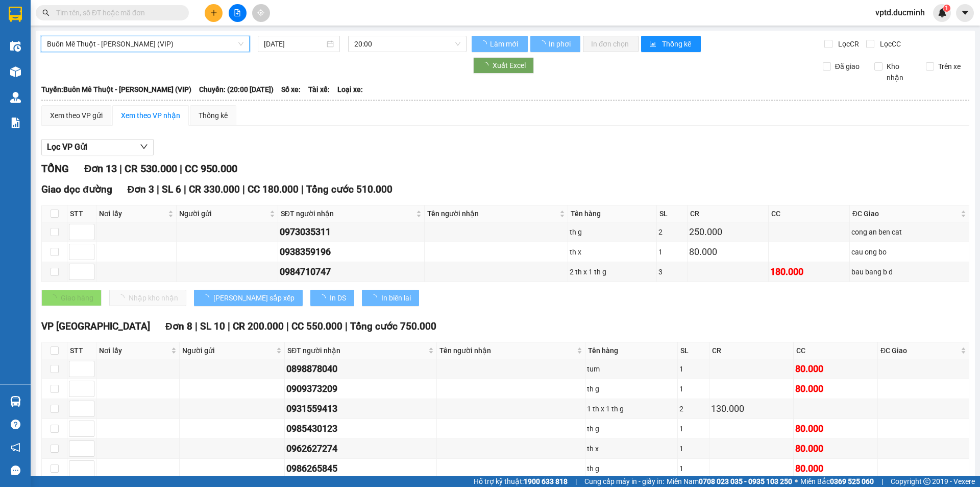 The image size is (980, 487). Describe the element at coordinates (317, 326) in the screenshot. I see `span: CC 550.000` at that location.